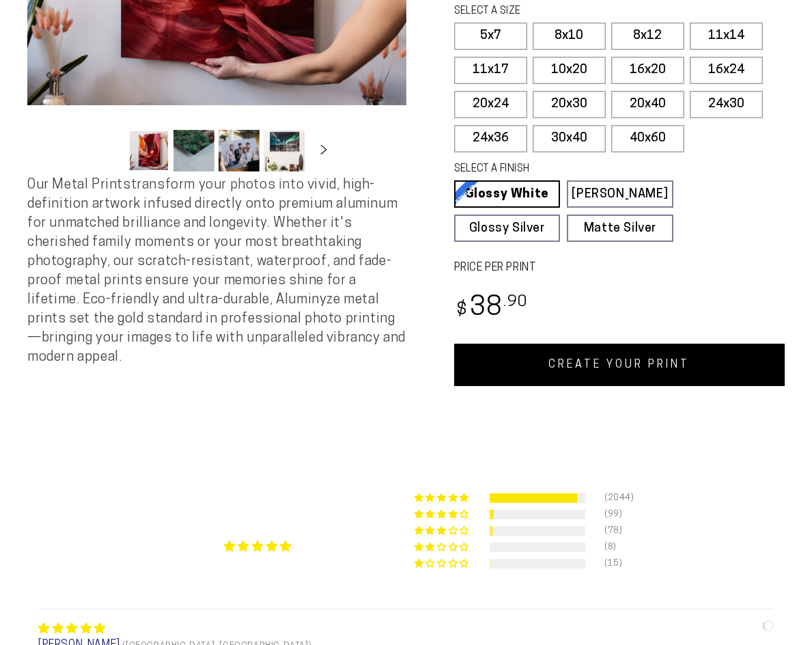  Describe the element at coordinates (71, 629) in the screenshot. I see `span: 5 star review` at that location.